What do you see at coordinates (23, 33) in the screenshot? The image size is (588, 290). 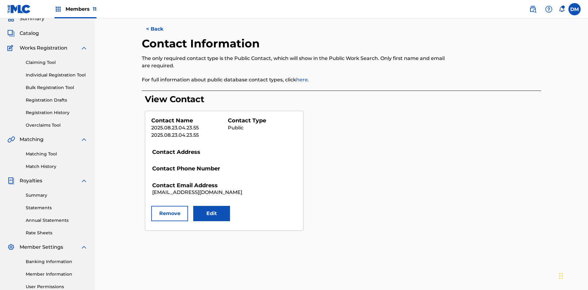 I see `a: CatalogCatalog` at bounding box center [23, 33].